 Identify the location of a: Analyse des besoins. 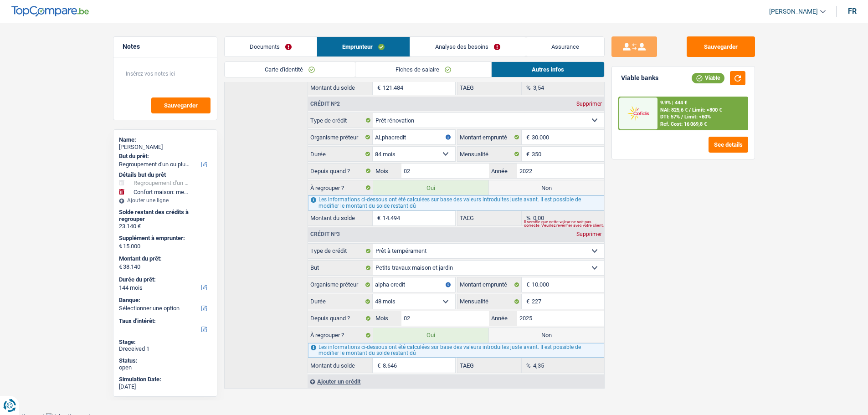
(468, 46).